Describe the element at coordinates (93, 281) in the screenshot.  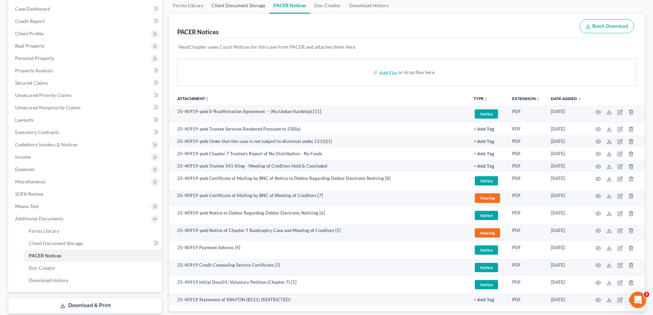
I see `a: Download History` at that location.